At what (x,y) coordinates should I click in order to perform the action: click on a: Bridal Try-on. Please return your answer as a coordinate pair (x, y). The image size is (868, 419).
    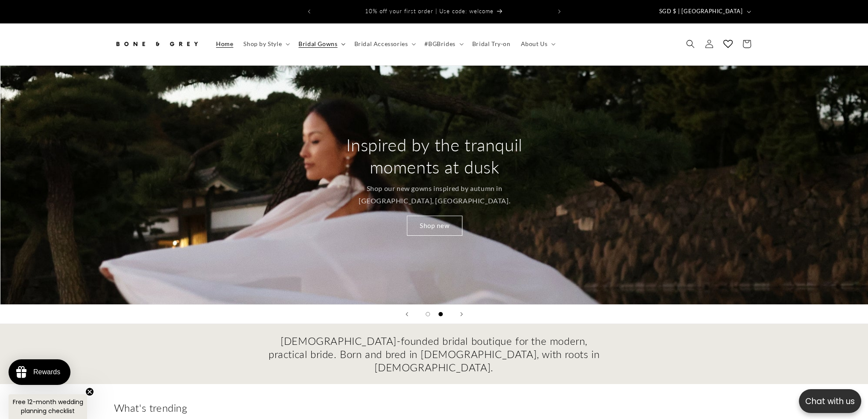
    Looking at the image, I should click on (491, 44).